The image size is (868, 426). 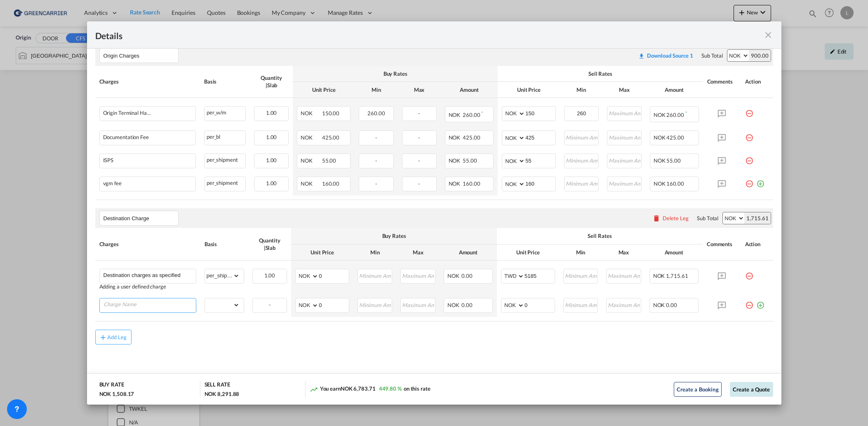 I want to click on div: Add Leg, so click(x=117, y=338).